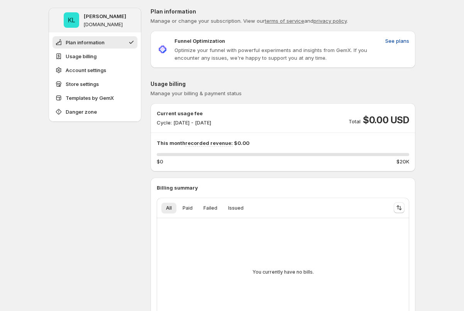  What do you see at coordinates (169, 208) in the screenshot?
I see `span: All` at bounding box center [169, 208].